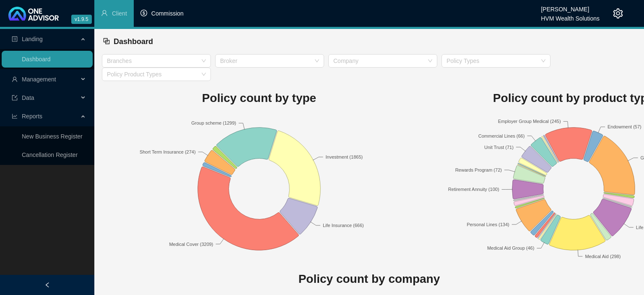 The height and width of the screenshot is (295, 644). I want to click on text: Short Term Insurance (274), so click(168, 152).